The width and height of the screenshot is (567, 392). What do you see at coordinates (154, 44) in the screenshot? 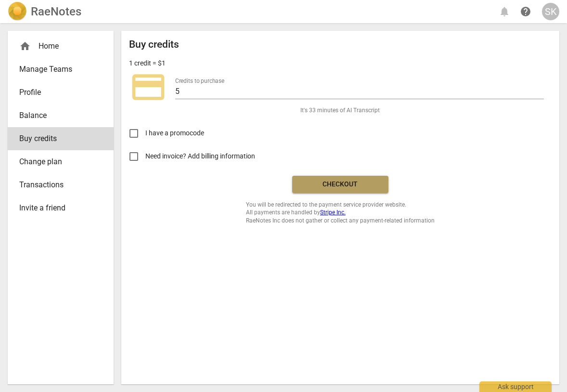
I see `h2: Buy credits` at bounding box center [154, 44].